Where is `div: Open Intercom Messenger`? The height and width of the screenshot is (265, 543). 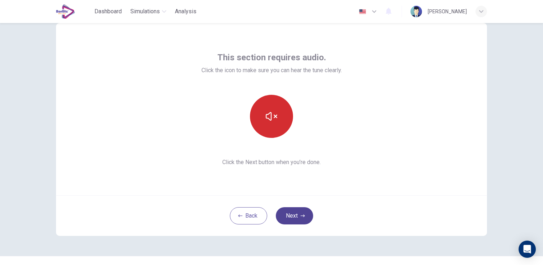 div: Open Intercom Messenger is located at coordinates (527, 249).